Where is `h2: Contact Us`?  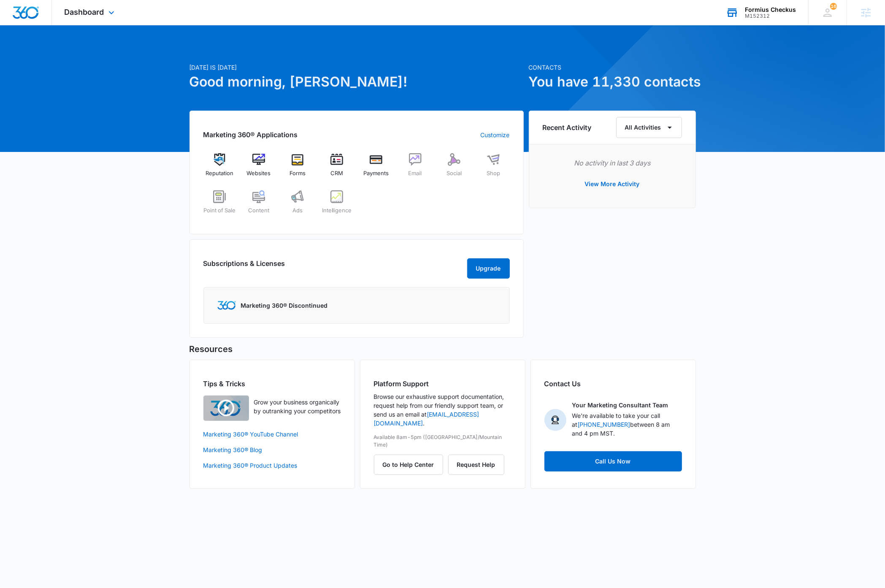
h2: Contact Us is located at coordinates (614, 384).